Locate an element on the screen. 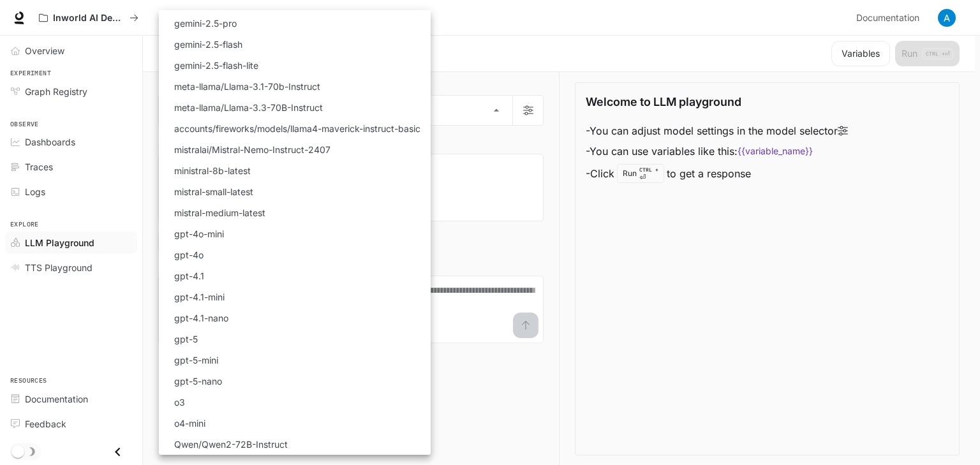 The width and height of the screenshot is (980, 465). p: gpt-4.1 is located at coordinates (189, 275).